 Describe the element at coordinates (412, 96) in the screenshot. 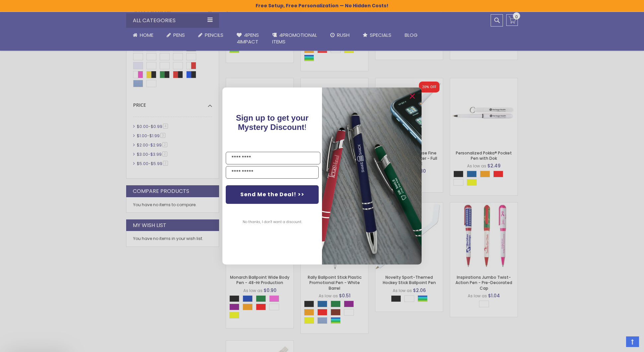

I see `button: Close dialog` at that location.